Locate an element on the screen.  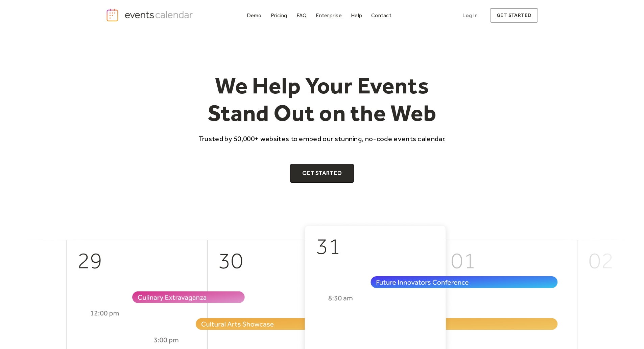
div: FAQ is located at coordinates (302, 15).